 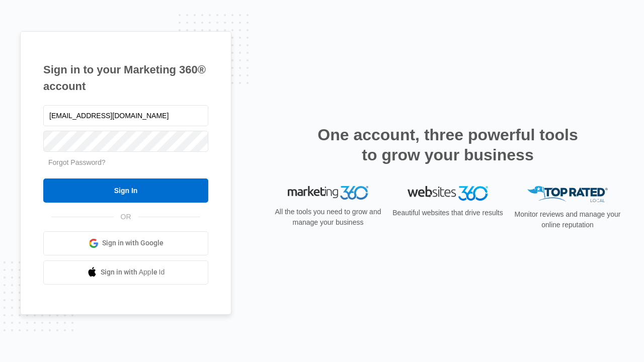 What do you see at coordinates (126, 243) in the screenshot?
I see `a: Sign in with Google` at bounding box center [126, 243].